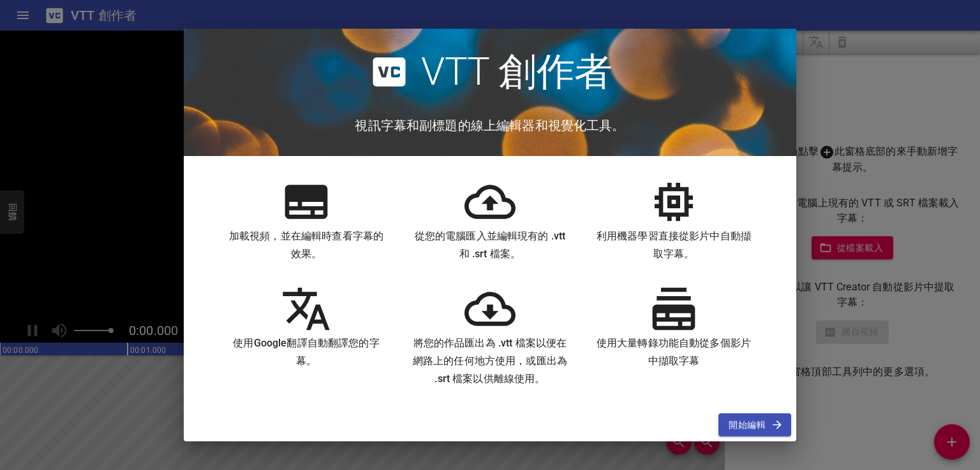  What do you see at coordinates (490, 245) in the screenshot?
I see `font: 從您的電腦匯入並編輯現有的 .vtt 和 .srt 檔案。` at bounding box center [490, 245].